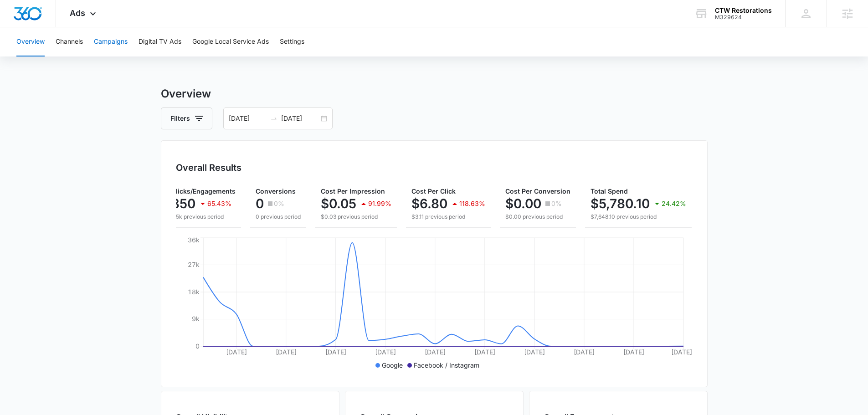  What do you see at coordinates (300, 119) in the screenshot?
I see `input: End date` at bounding box center [300, 119].